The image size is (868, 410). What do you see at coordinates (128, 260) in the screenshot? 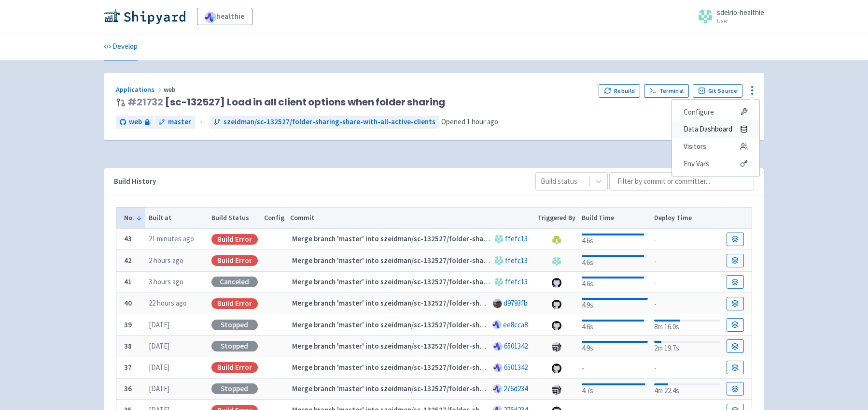
I see `b: 42` at bounding box center [128, 260].